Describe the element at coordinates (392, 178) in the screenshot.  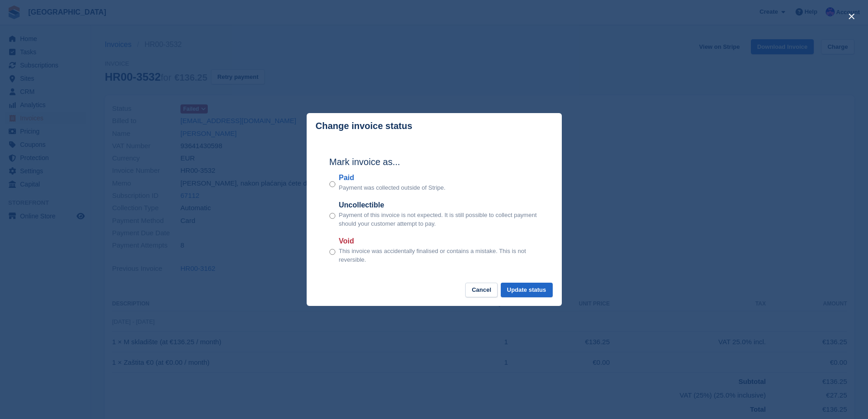
I see `label: Paid` at that location.